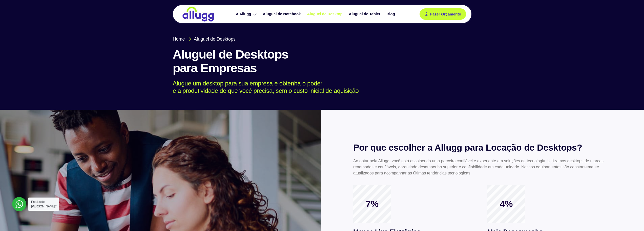 This screenshot has width=644, height=231. Describe the element at coordinates (282, 14) in the screenshot. I see `a: Aluguel de Notebook` at that location.